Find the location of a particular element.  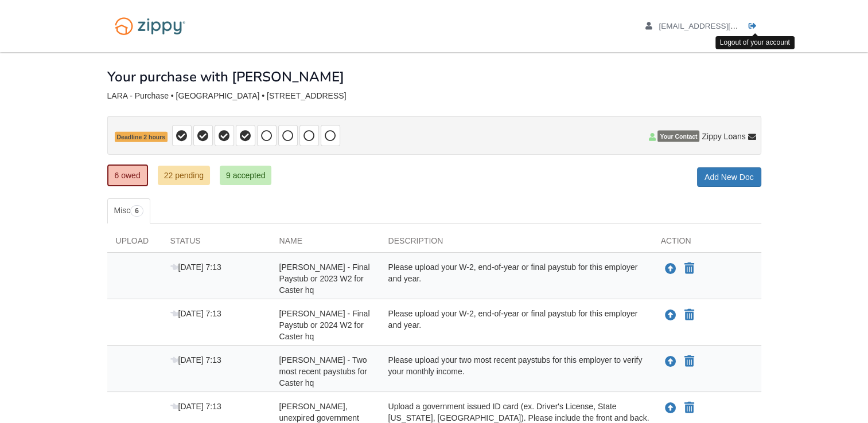

a: 22 pending is located at coordinates (183, 175).